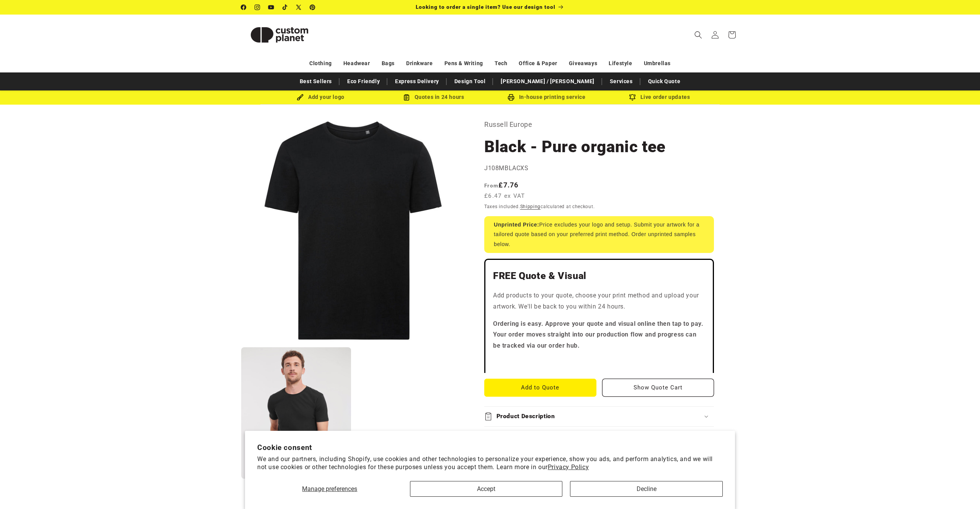  What do you see at coordinates (280, 34) in the screenshot?
I see `a: Custom Planet` at bounding box center [280, 34].